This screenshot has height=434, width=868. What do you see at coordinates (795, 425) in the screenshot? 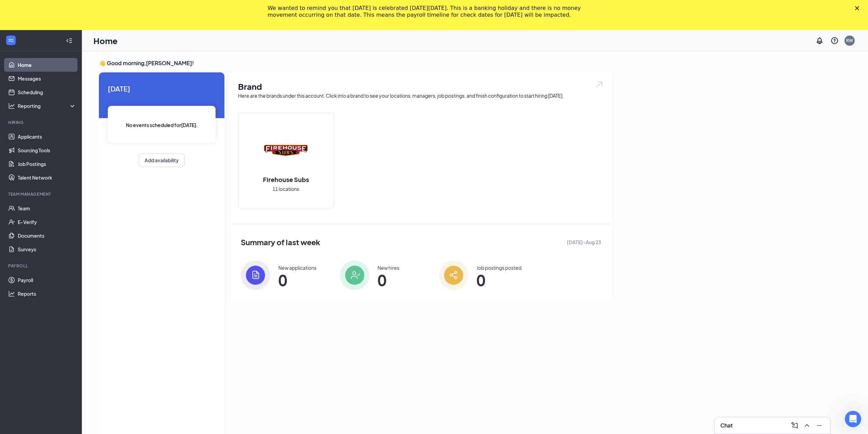
I see `button: ComposeMessage` at bounding box center [795, 425].